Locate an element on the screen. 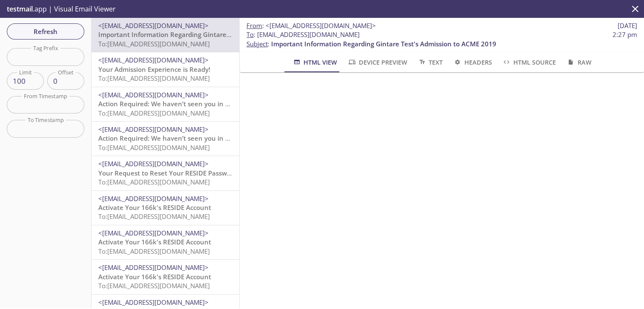 The image size is (644, 309). span: HTML View is located at coordinates (315, 62).